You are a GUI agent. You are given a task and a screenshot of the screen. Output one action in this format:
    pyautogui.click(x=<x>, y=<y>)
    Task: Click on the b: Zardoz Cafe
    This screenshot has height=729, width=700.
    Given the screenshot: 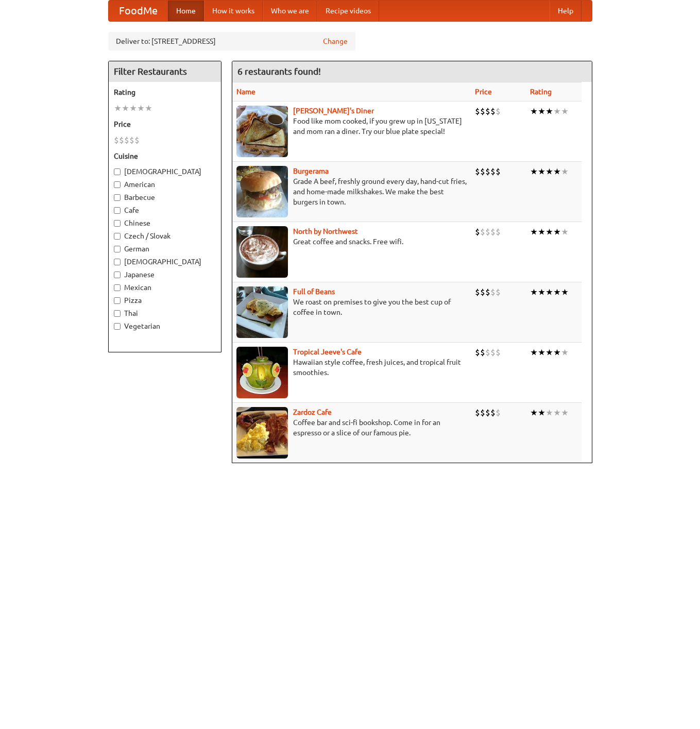 What is the action you would take?
    pyautogui.click(x=312, y=412)
    